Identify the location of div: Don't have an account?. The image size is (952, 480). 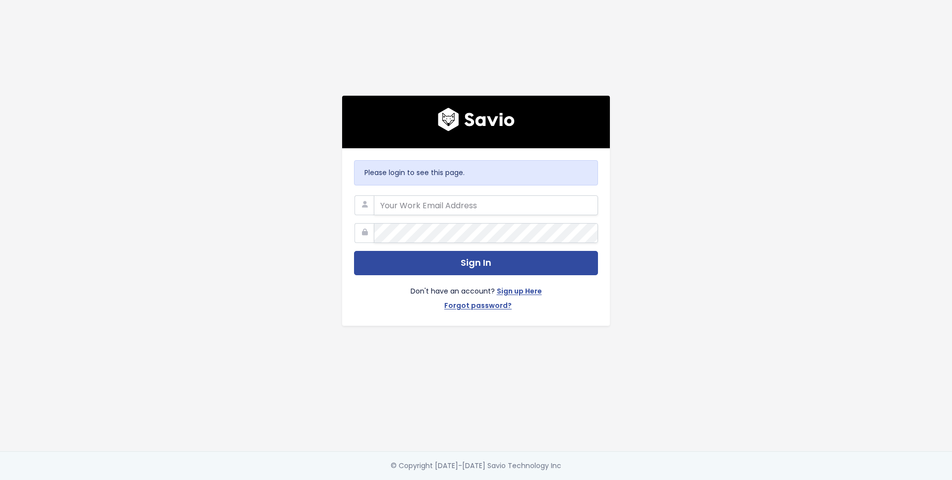
(476, 295).